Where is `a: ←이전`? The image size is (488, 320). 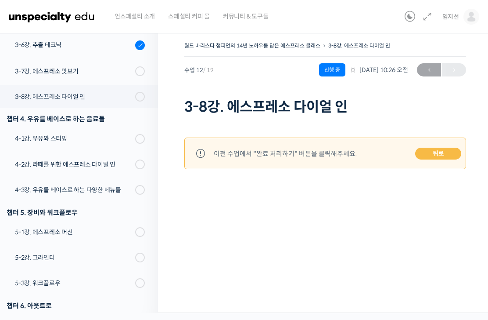
a: ←이전 is located at coordinates (429, 70).